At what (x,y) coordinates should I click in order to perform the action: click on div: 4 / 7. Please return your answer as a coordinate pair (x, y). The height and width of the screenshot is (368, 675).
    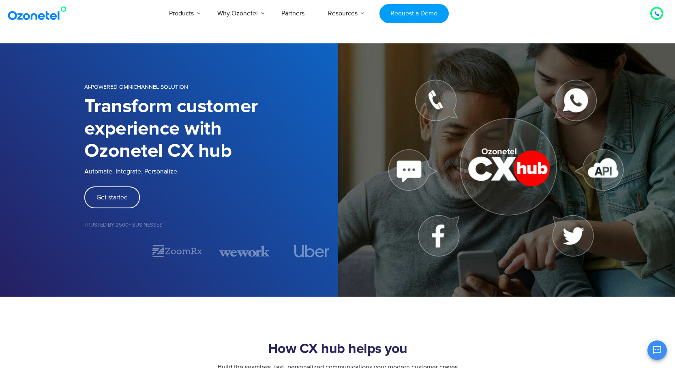
    Looking at the image, I should click on (312, 251).